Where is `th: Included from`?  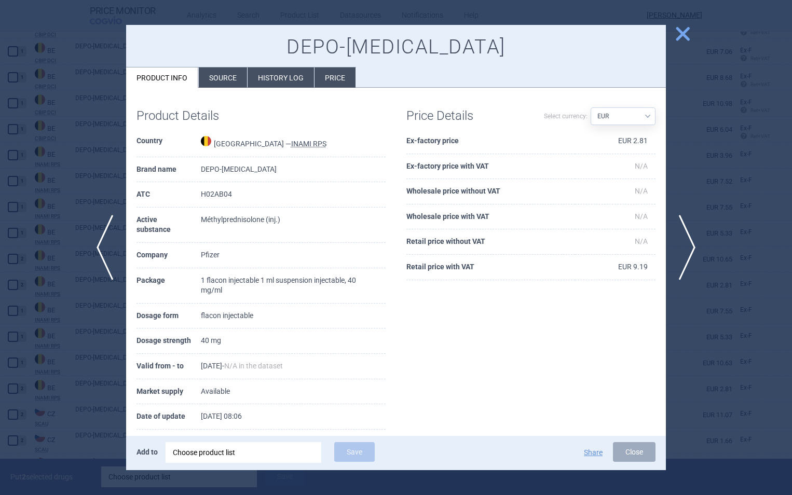 th: Included from is located at coordinates (169, 442).